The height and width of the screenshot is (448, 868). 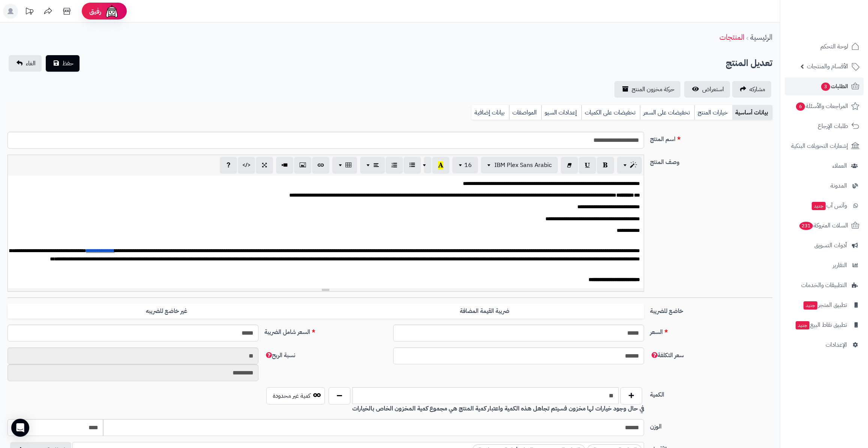 What do you see at coordinates (821, 325) in the screenshot?
I see `span: تطبيق نقاط البيع` at bounding box center [821, 325].